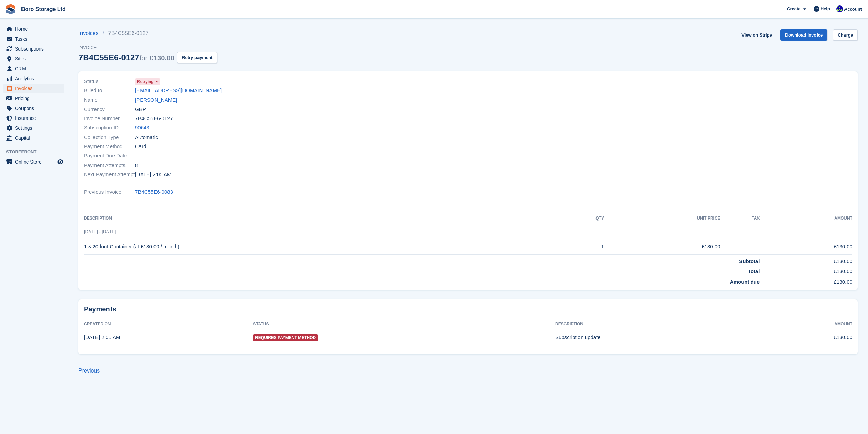 Image resolution: width=868 pixels, height=434 pixels. I want to click on span: Invoices, so click(36, 88).